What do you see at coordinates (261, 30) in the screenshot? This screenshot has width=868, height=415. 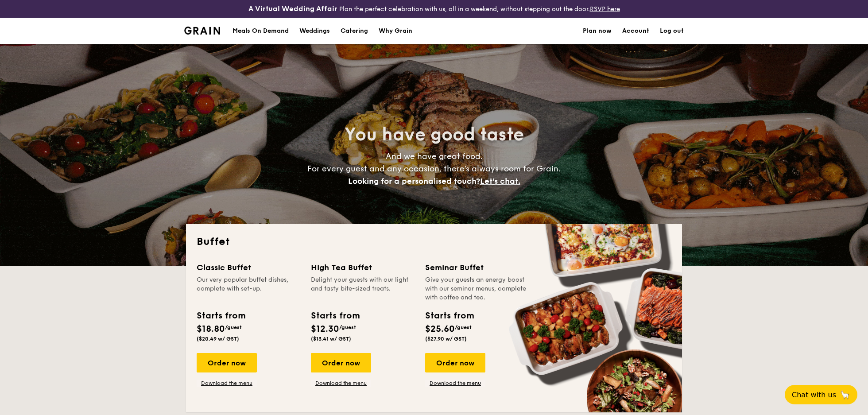 I see `a: Meals On Demand` at bounding box center [261, 30].